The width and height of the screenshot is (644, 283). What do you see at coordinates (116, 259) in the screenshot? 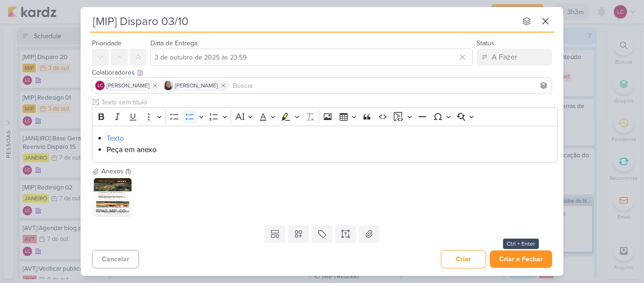
I see `button: Cancelar` at bounding box center [116, 259].